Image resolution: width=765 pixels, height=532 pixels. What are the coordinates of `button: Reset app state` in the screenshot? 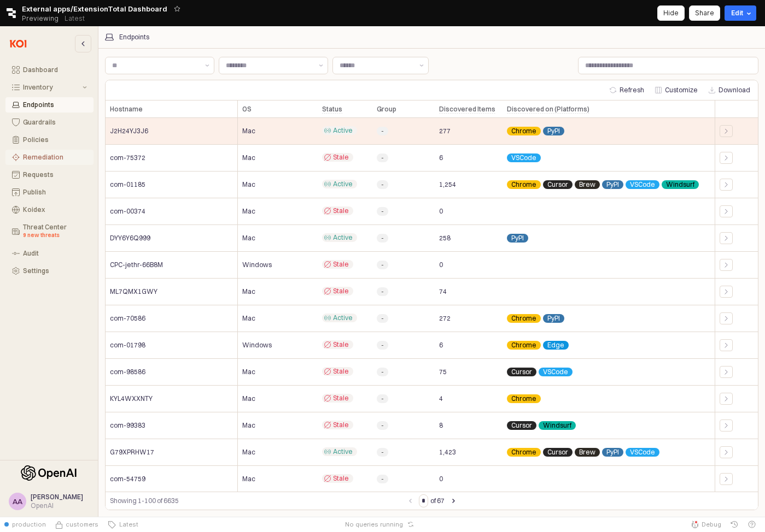 It's located at (411, 524).